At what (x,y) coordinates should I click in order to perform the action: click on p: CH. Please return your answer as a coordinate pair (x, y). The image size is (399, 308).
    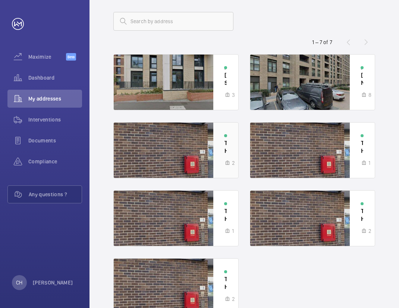
    Looking at the image, I should click on (19, 282).